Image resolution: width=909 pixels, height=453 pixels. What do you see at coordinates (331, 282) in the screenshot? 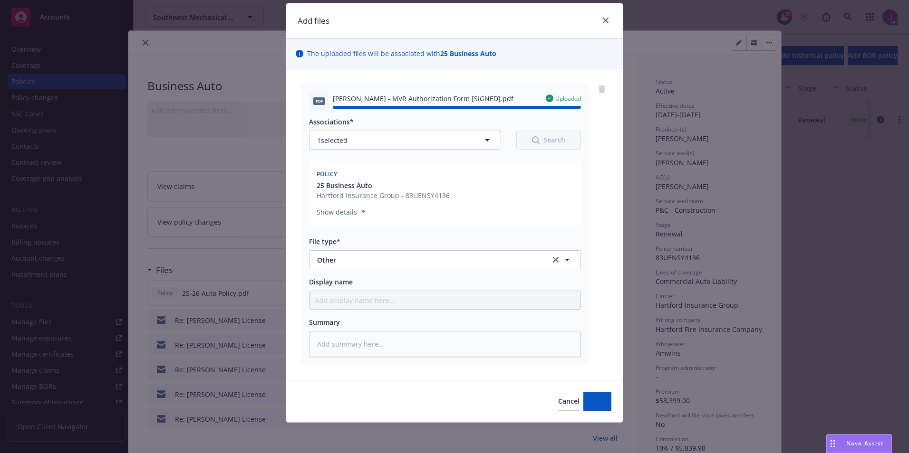
I see `span: Display name` at bounding box center [331, 282].